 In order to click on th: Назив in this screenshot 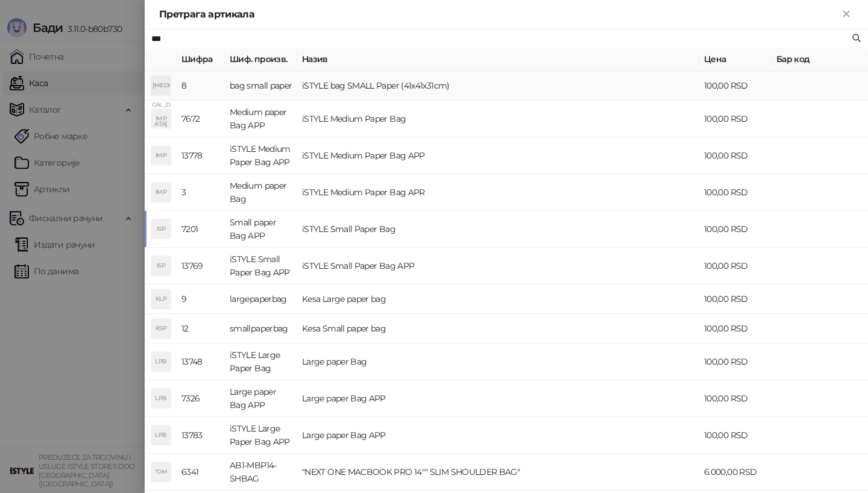, I will do `click(498, 59)`.